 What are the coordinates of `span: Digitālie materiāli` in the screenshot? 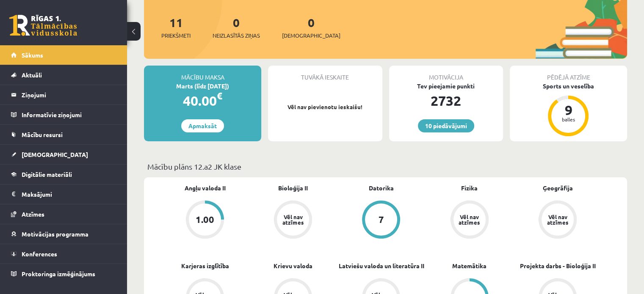 It's located at (47, 174).